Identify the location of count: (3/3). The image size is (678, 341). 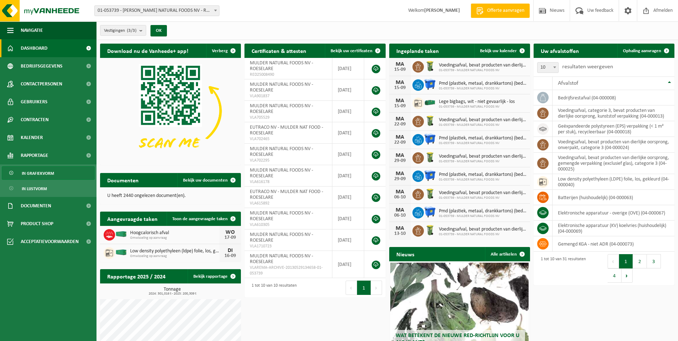
(132, 30).